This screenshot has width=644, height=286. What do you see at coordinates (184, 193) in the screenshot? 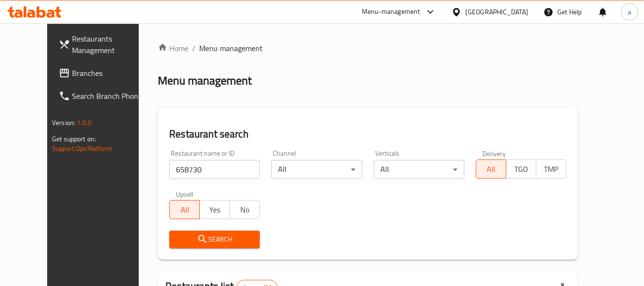
I see `label: Upsell` at bounding box center [184, 193].